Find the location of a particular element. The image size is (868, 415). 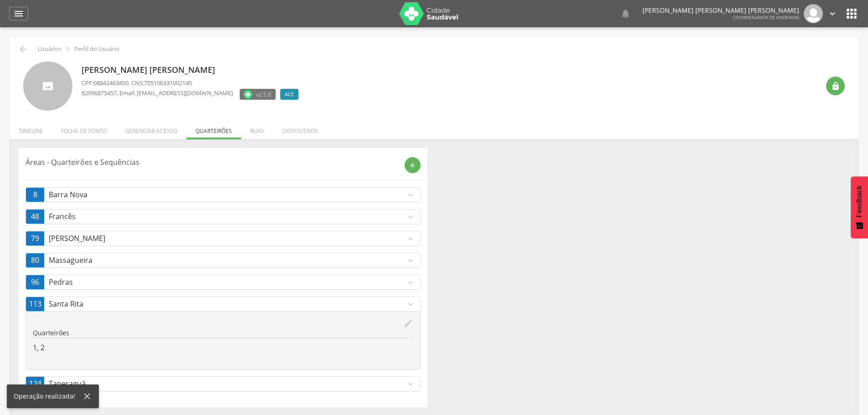

p: Barra Nova is located at coordinates (227, 195).